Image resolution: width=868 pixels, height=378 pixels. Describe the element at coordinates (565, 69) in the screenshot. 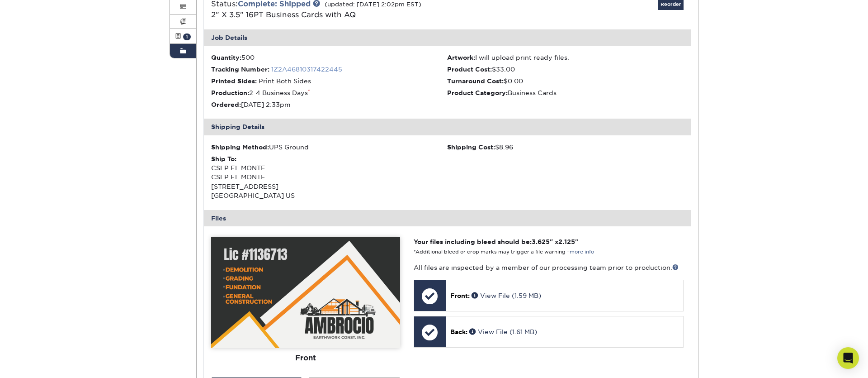

I see `li: $33.00` at that location.